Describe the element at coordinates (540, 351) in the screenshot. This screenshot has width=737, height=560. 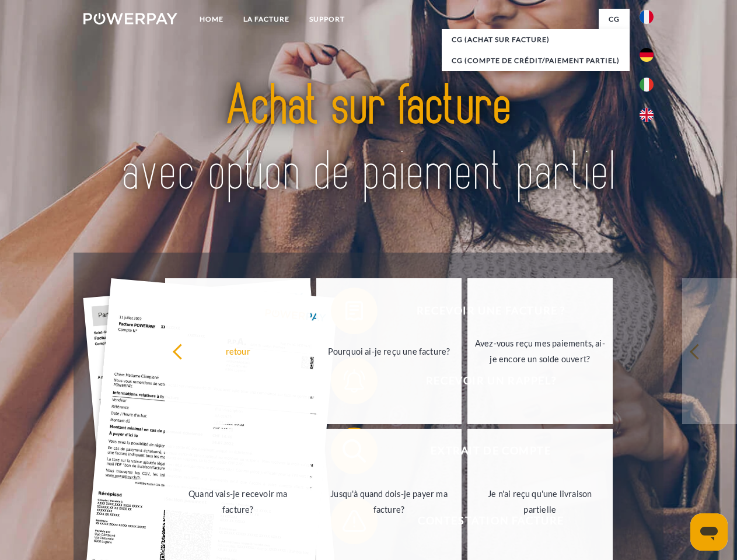
I see `div: Avez-vous reçu mes paiements, ai-je encore un solde ouvert?` at that location.